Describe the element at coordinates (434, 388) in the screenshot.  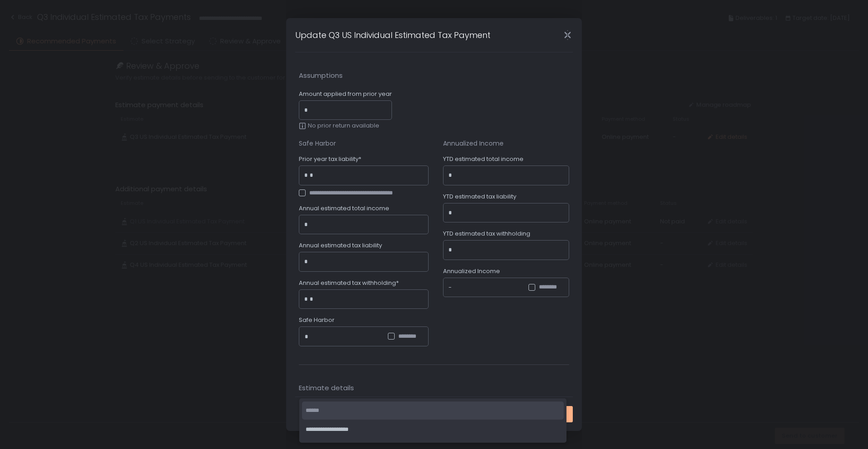
I see `span: Estimate details` at that location.